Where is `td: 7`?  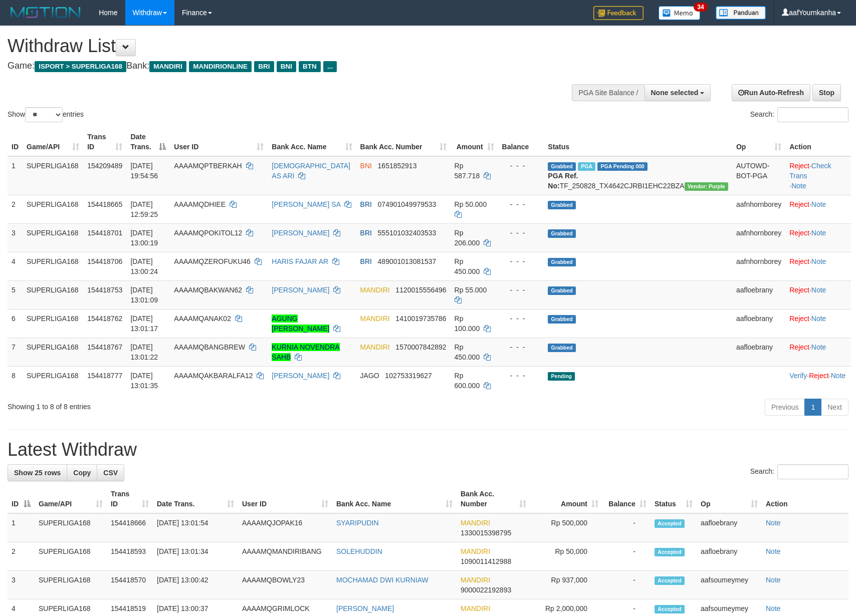
td: 7 is located at coordinates (15, 352).